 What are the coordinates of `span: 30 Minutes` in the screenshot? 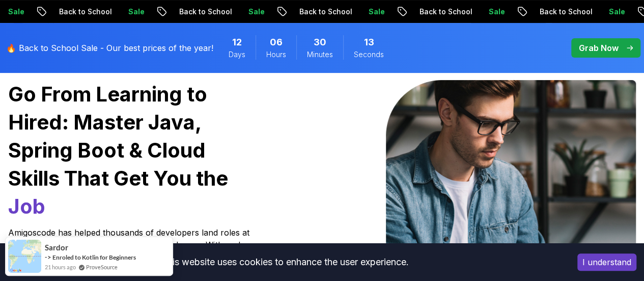 It's located at (320, 43).